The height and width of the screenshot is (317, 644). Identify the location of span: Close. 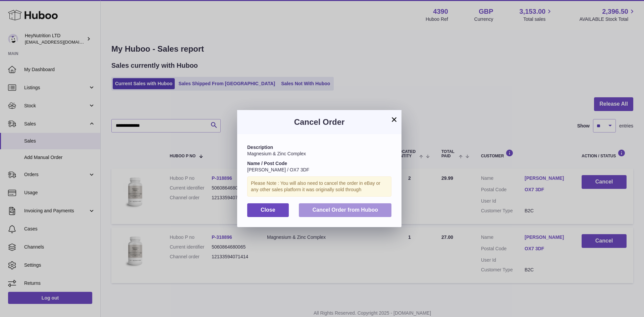
(268, 210).